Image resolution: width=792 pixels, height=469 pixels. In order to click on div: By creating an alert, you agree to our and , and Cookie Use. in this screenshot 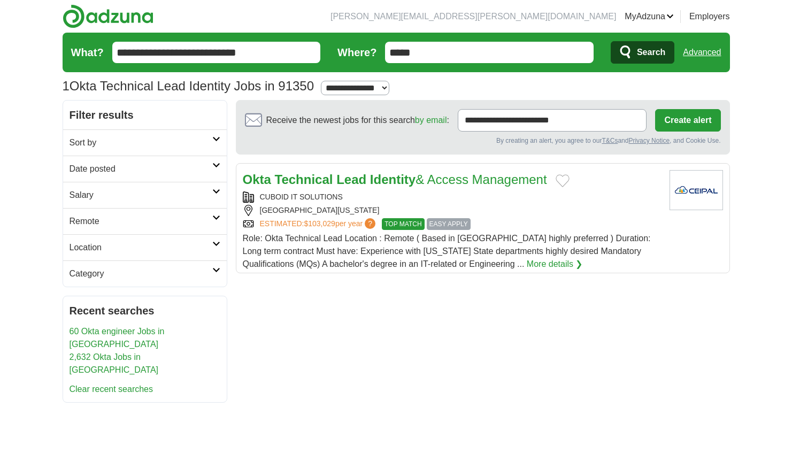, I will do `click(483, 141)`.